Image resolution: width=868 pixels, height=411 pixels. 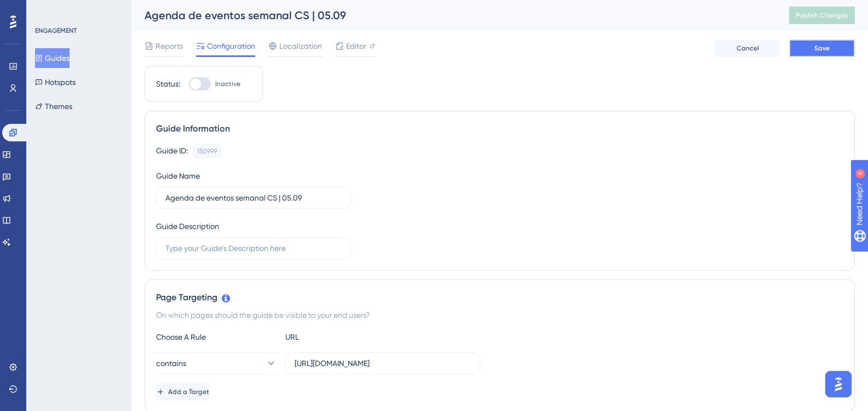 What do you see at coordinates (500, 128) in the screenshot?
I see `div: Guide Information` at bounding box center [500, 128].